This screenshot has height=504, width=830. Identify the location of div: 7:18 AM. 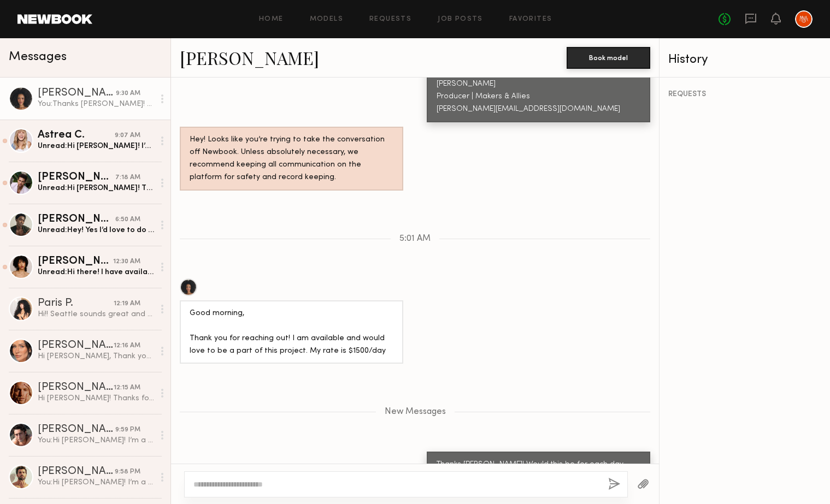
(128, 178).